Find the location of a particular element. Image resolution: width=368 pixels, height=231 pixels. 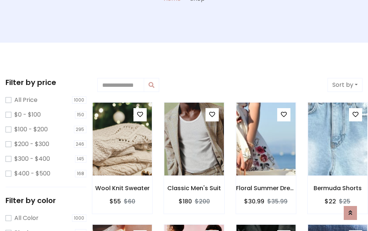

label: $100 - $200 is located at coordinates (31, 129).